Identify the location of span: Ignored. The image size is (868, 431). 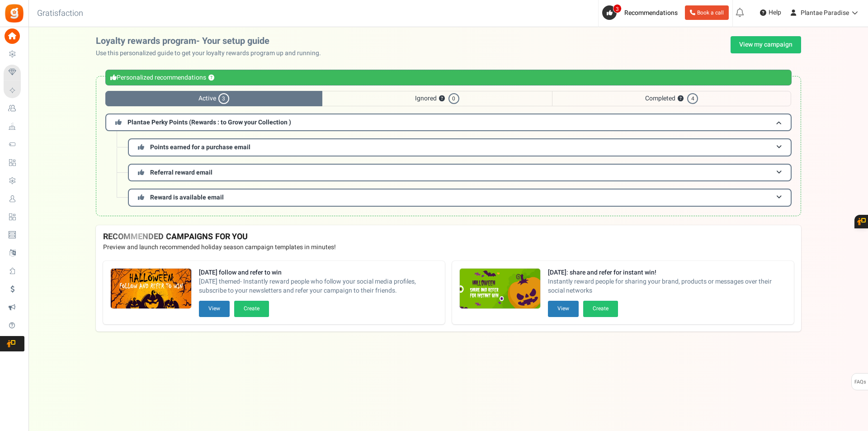
(437, 98).